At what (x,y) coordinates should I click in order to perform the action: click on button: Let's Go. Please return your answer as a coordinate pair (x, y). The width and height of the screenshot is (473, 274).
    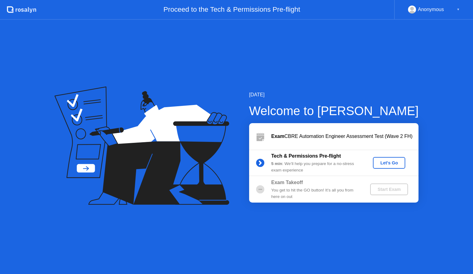
    Looking at the image, I should click on (389, 163).